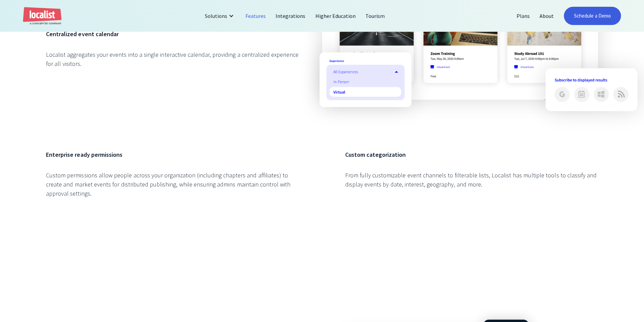 The width and height of the screenshot is (644, 322). I want to click on a: About, so click(547, 16).